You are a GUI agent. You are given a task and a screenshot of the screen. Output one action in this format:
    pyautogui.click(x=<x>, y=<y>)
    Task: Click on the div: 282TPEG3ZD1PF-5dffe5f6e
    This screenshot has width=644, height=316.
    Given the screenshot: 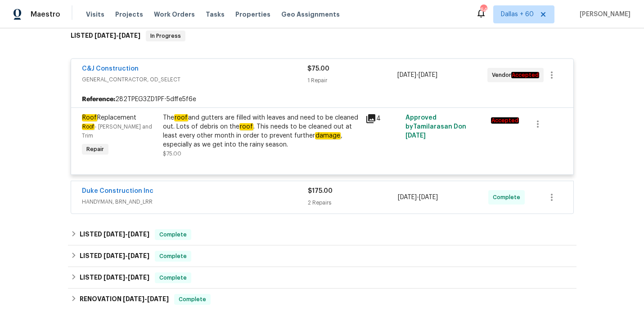 What is the action you would take?
    pyautogui.click(x=322, y=100)
    